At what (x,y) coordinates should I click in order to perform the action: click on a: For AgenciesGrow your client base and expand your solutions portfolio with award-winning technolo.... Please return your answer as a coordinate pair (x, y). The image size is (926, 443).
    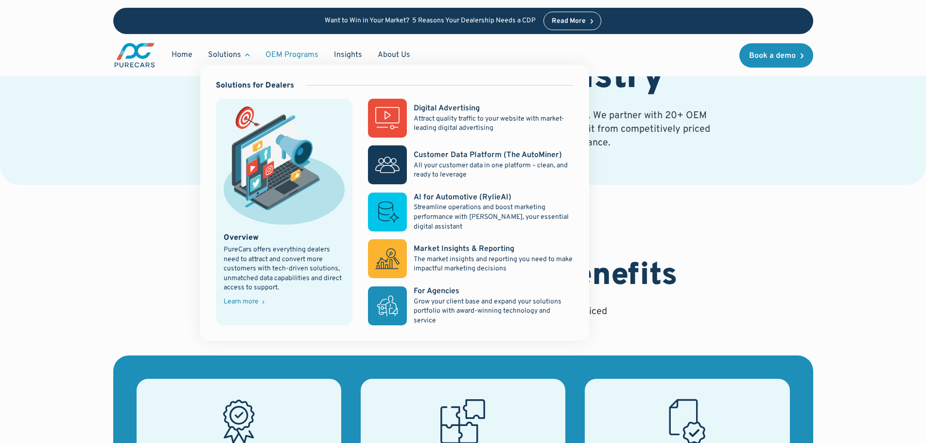
    Looking at the image, I should click on (471, 305).